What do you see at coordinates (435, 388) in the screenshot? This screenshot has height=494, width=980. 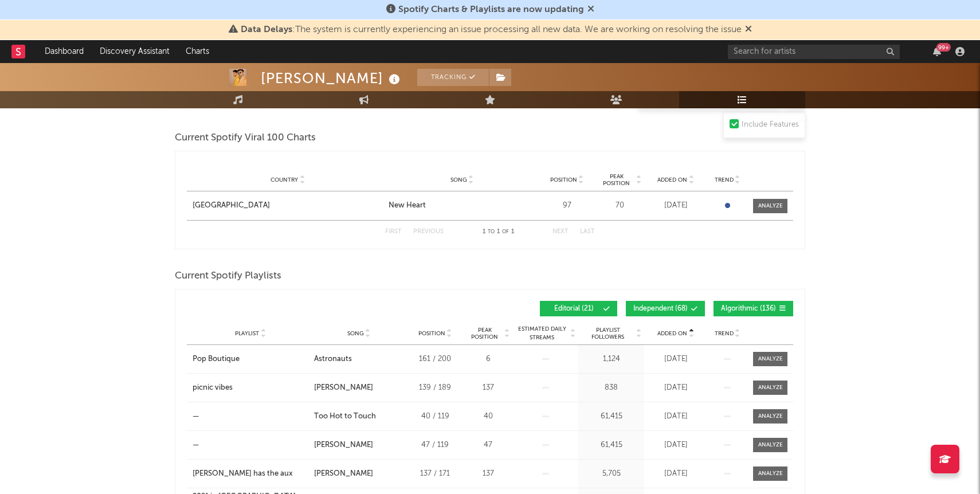 I see `div: 139 / 189` at bounding box center [435, 388].